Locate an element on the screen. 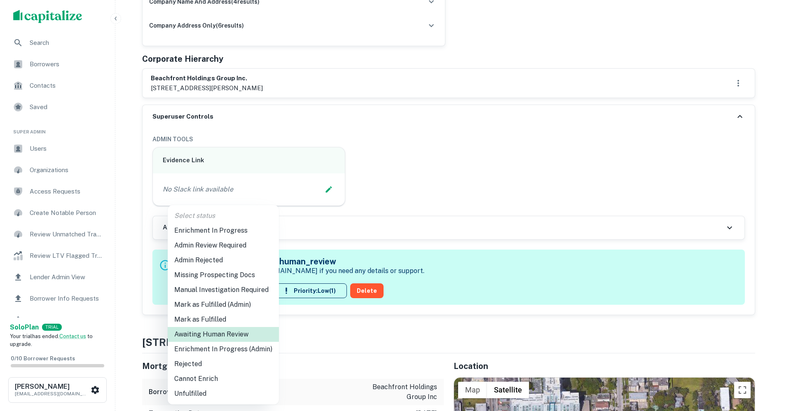 Image resolution: width=791 pixels, height=411 pixels. li: Cannot Enrich is located at coordinates (223, 379).